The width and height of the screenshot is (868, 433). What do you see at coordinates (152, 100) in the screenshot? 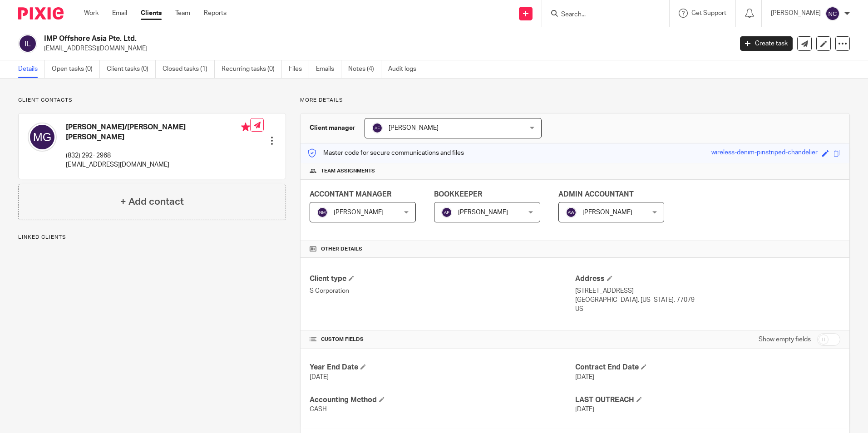
I see `p: Client contacts` at bounding box center [152, 100].